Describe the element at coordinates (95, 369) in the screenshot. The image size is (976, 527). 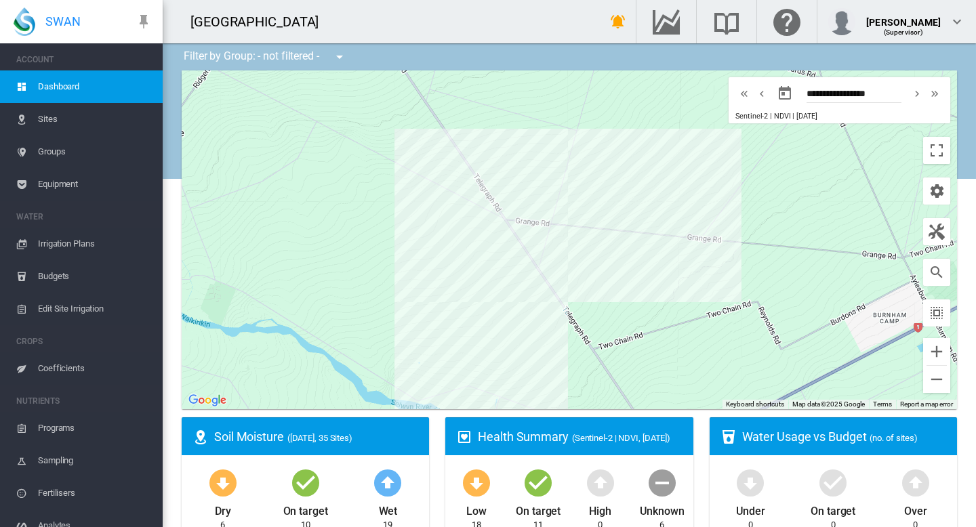
I see `span: Coefficients` at that location.